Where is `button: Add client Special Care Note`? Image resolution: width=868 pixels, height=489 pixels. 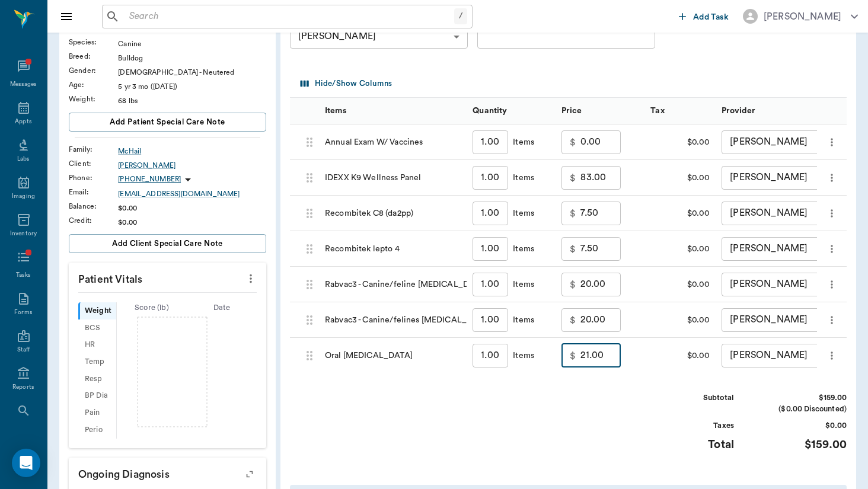
button: Add client Special Care Note is located at coordinates (167, 243).